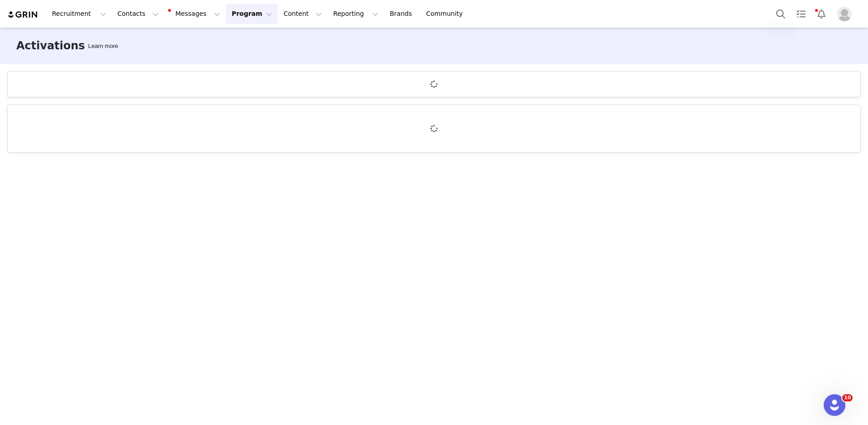  What do you see at coordinates (252, 13) in the screenshot?
I see `button: Program` at bounding box center [252, 13].